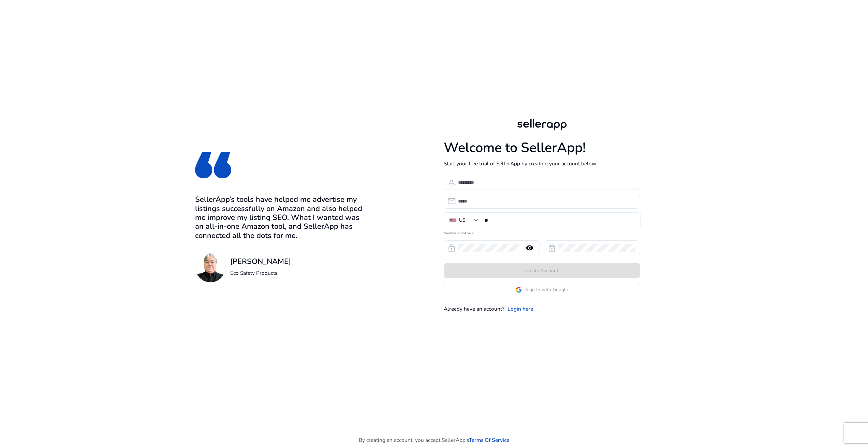 Image resolution: width=868 pixels, height=448 pixels. Describe the element at coordinates (530, 248) in the screenshot. I see `mat-icon: remove_red_eye` at that location.